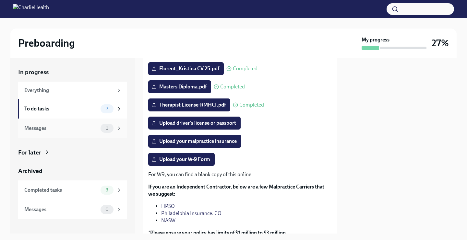 This screenshot has width=467, height=240. Describe the element at coordinates (186, 69) in the screenshot. I see `span: Florent_Kristina CV 25.pdf` at that location.